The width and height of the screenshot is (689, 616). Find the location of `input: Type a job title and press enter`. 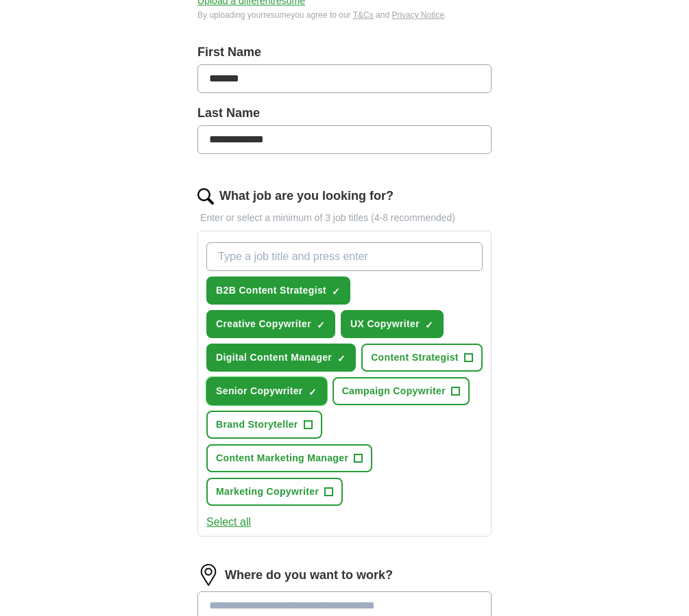

input: Type a job title and press enter is located at coordinates (344, 257).